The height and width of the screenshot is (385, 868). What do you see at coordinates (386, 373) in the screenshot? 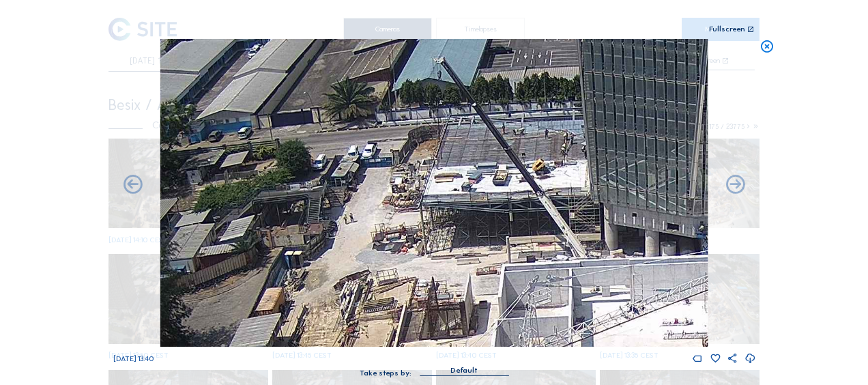
I see `div: Take steps by:` at bounding box center [386, 373].